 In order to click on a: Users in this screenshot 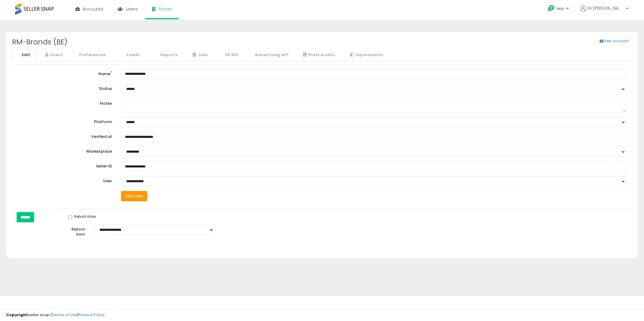, I will do `click(53, 55)`.